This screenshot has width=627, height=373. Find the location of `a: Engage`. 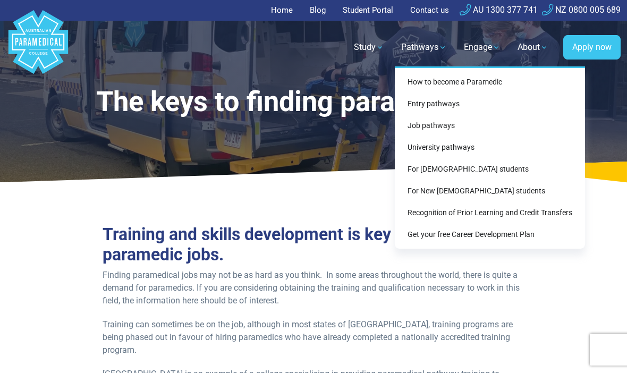

a: Engage is located at coordinates (482, 47).